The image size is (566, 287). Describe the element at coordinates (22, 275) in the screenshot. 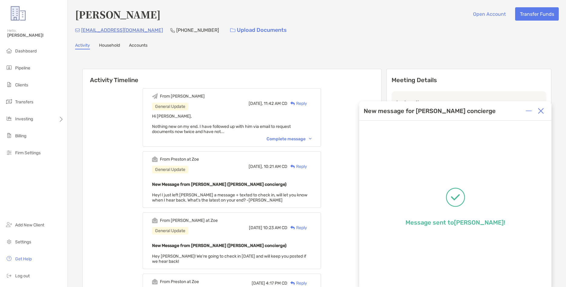

I see `span: Log out` at that location.